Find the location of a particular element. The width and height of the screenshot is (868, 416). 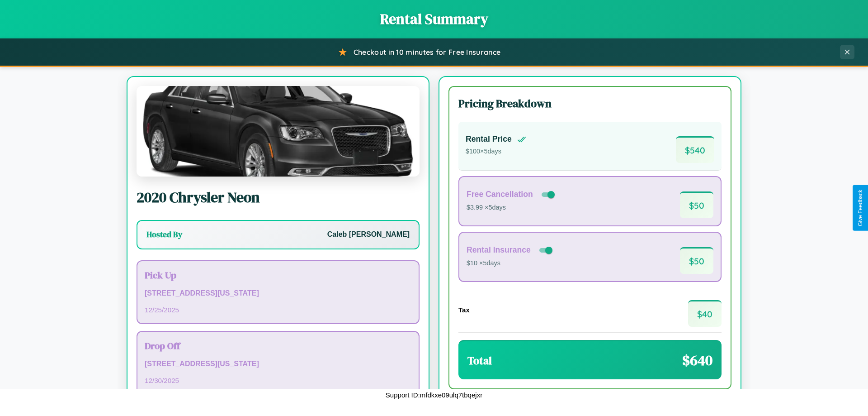

h3: Pricing Breakdown is located at coordinates (590, 103).